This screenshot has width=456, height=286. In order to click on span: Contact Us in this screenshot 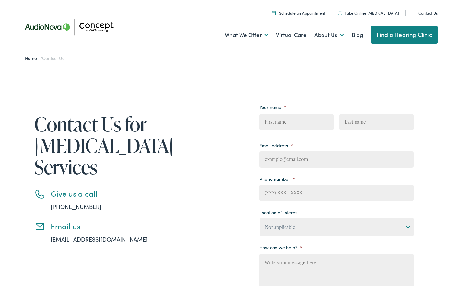, I will do `click(53, 58)`.